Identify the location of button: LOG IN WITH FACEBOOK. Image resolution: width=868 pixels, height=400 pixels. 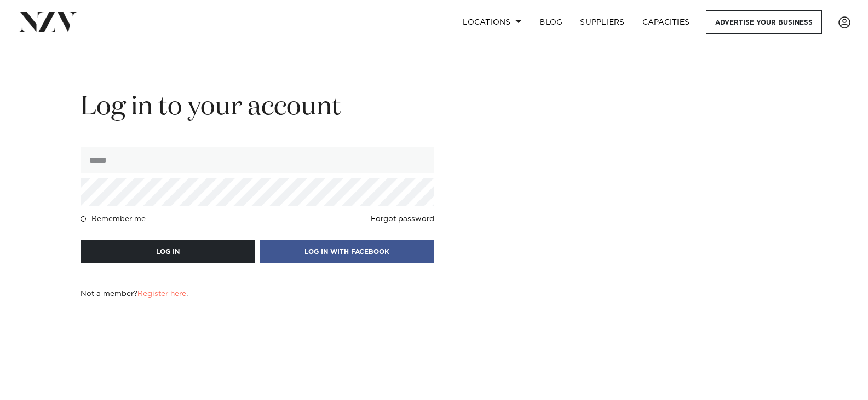
(347, 251).